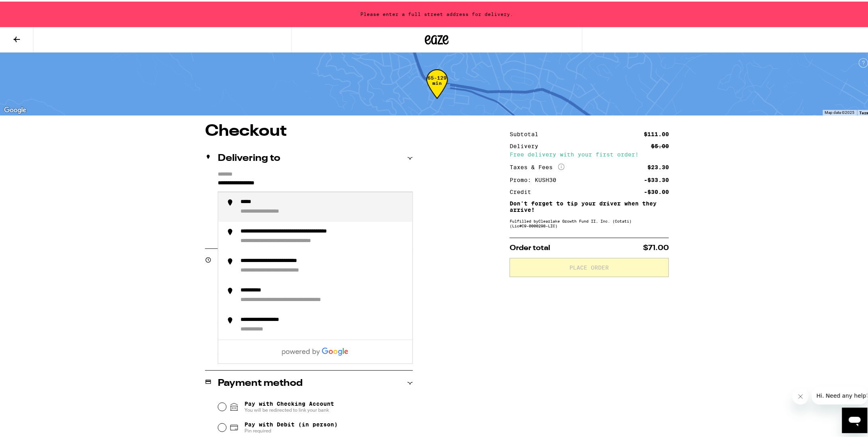 The height and width of the screenshot is (438, 868). What do you see at coordinates (536, 178) in the screenshot?
I see `div: Promo: KUSH30` at bounding box center [536, 178].